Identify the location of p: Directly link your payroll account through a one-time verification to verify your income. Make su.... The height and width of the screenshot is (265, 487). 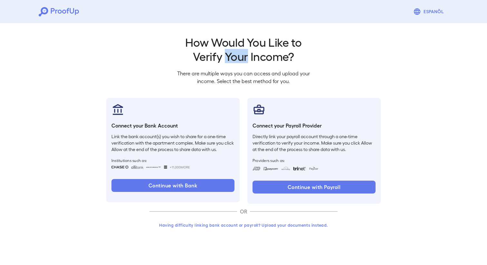
(314, 143).